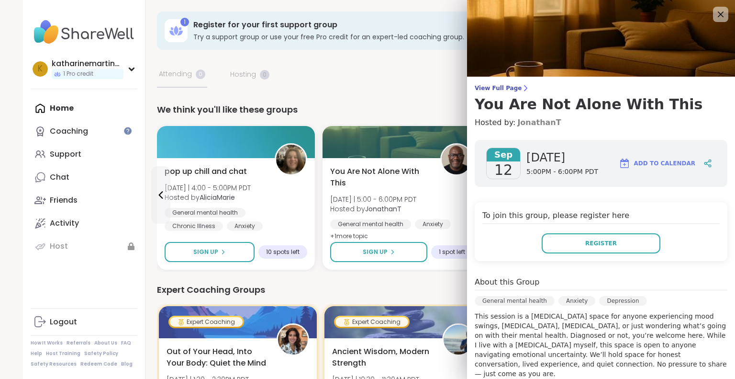  Describe the element at coordinates (291, 159) in the screenshot. I see `img: AliciaMarie` at that location.